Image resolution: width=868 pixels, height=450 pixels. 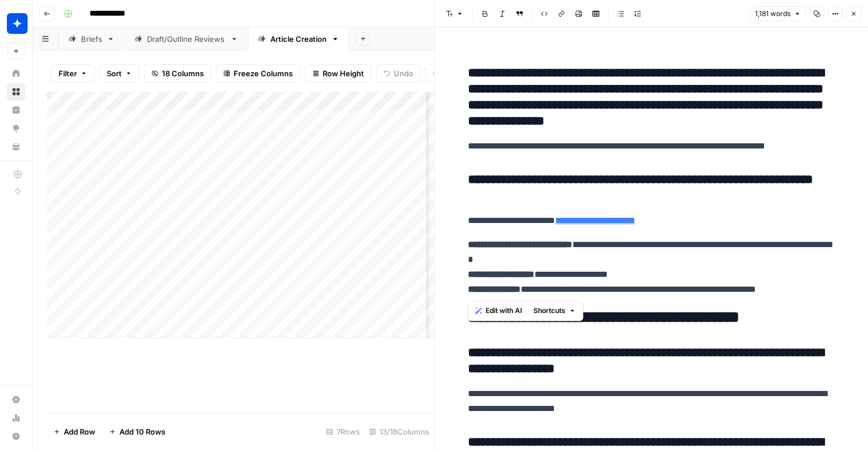 I want to click on a: Draft/Outline Reviews, so click(x=186, y=39).